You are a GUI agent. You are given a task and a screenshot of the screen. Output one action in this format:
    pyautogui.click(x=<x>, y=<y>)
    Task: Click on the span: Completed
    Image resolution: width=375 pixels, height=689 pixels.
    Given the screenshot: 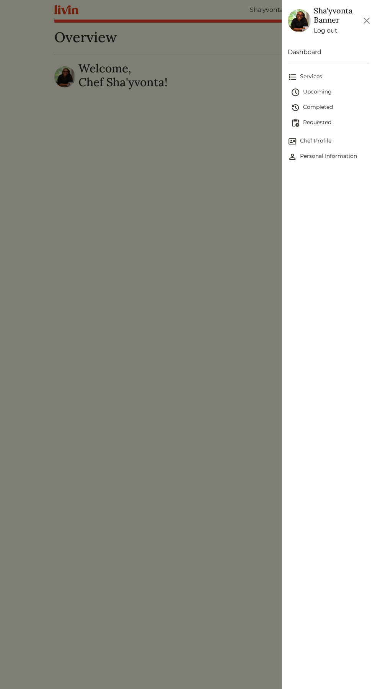 What is the action you would take?
    pyautogui.click(x=330, y=108)
    